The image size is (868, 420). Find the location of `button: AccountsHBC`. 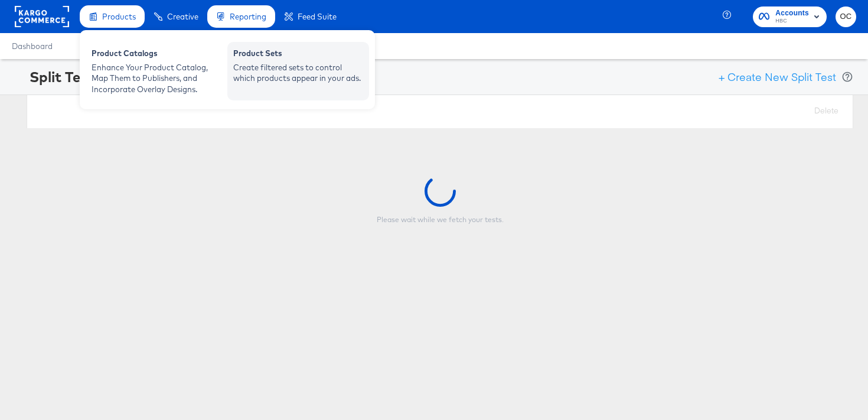

button: AccountsHBC is located at coordinates (790, 17).